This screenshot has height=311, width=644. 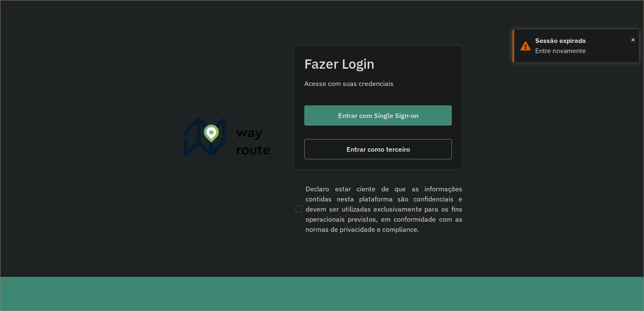 What do you see at coordinates (584, 51) in the screenshot?
I see `div: Entre novamente` at bounding box center [584, 51].